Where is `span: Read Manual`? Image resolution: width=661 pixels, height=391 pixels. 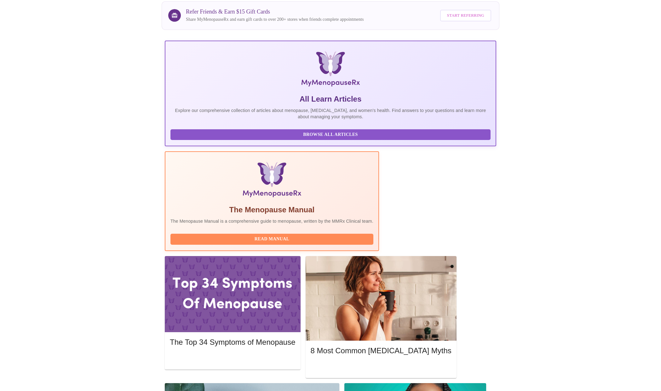
span: Read Manual is located at coordinates (272, 239).